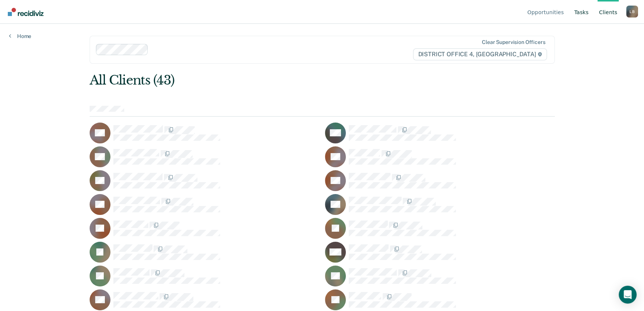  I want to click on button: Profile dropdown button, so click(632, 11).